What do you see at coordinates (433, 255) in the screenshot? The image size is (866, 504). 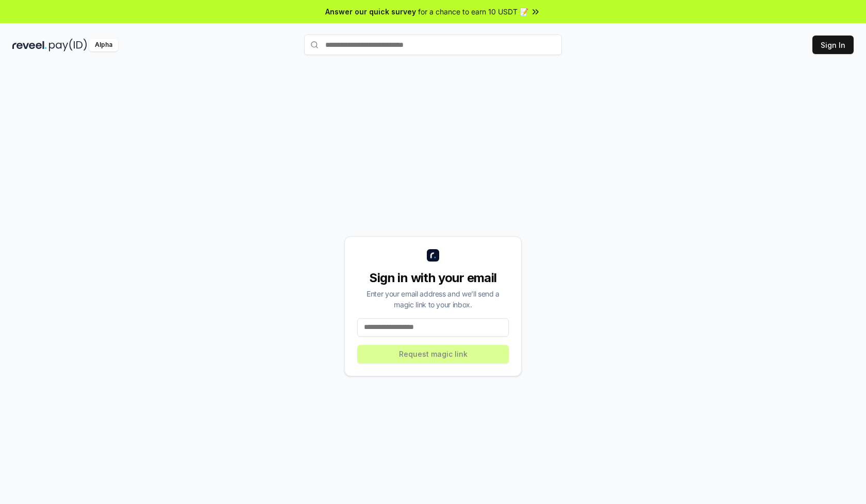 I see `img: logo_small` at bounding box center [433, 255].